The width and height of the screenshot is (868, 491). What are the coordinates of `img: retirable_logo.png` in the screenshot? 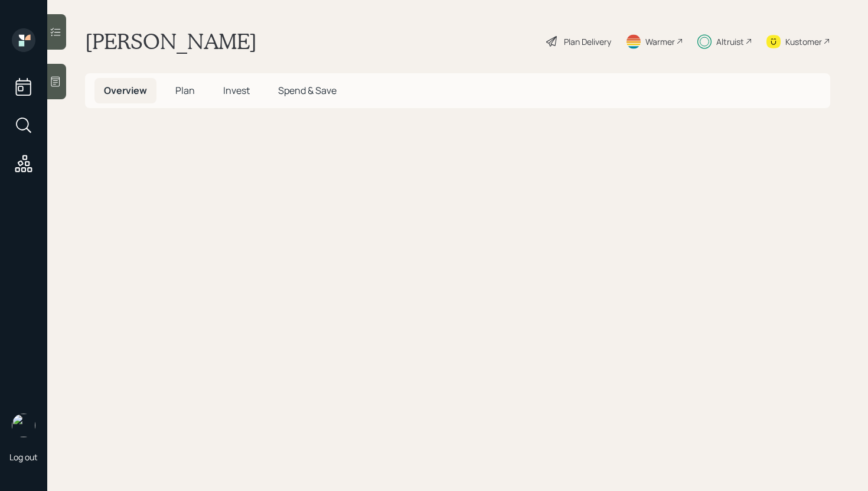 It's located at (23, 425).